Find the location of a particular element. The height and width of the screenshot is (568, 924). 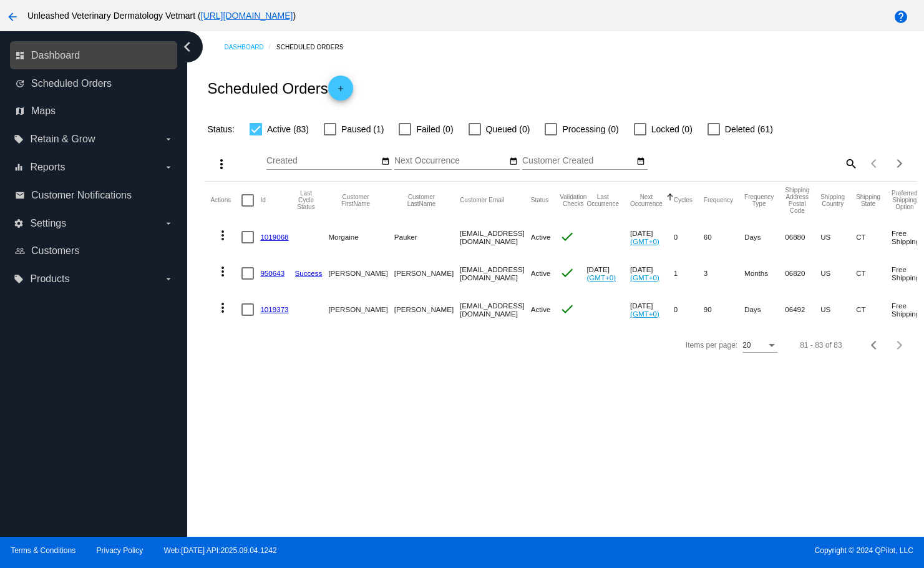

mat-header-cell: Validation Checks is located at coordinates (573, 201).